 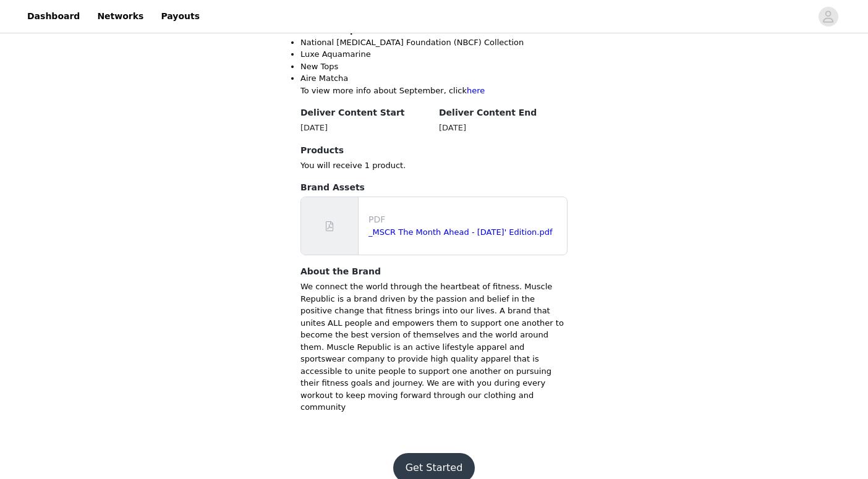 What do you see at coordinates (120, 16) in the screenshot?
I see `a: Networks` at bounding box center [120, 16].